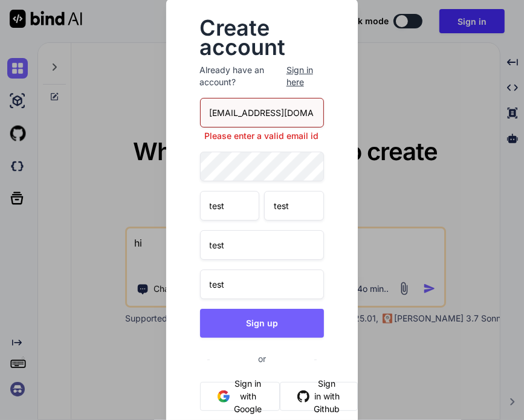 This screenshot has width=524, height=420. Describe the element at coordinates (294, 205) in the screenshot. I see `input: Last Name` at that location.